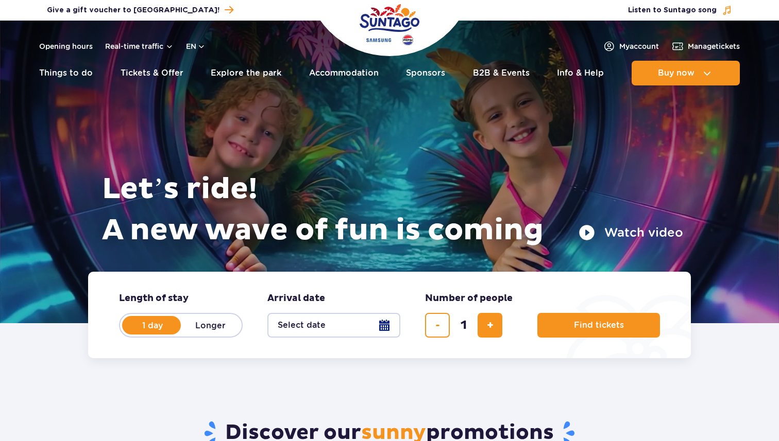 The width and height of the screenshot is (779, 441). What do you see at coordinates (639, 46) in the screenshot?
I see `span: My account` at bounding box center [639, 46].